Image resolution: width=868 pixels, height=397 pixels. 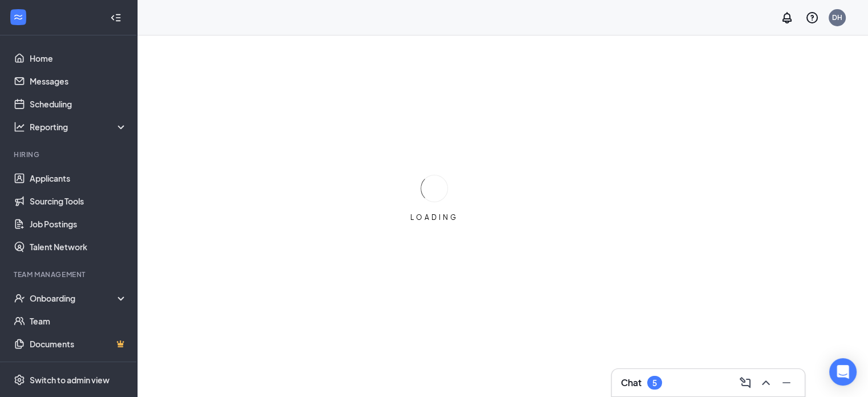 What do you see at coordinates (78, 58) in the screenshot?
I see `a: Home` at bounding box center [78, 58].